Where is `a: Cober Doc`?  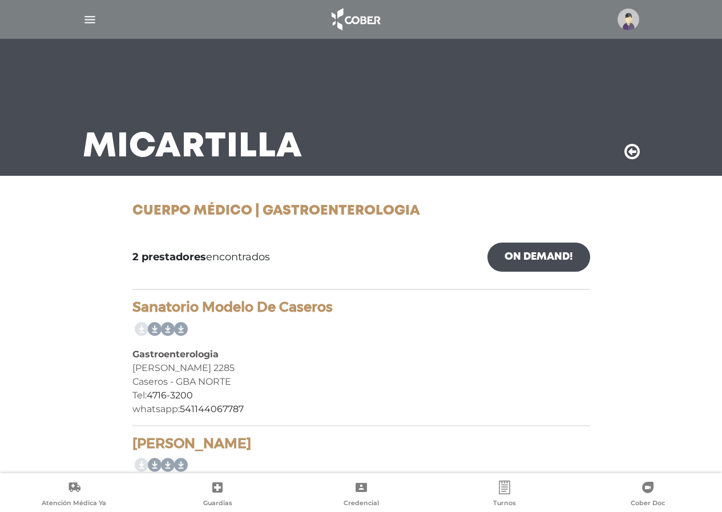 a: Cober Doc is located at coordinates (648, 495).